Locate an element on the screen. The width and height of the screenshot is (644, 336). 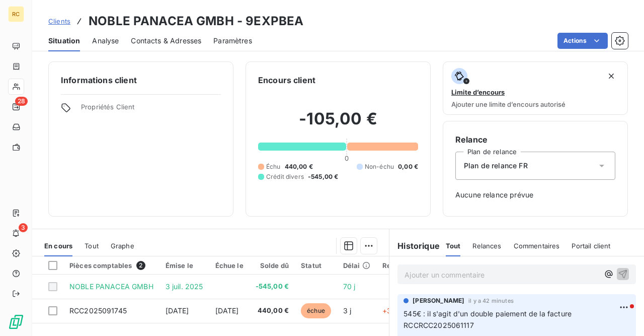
span: Portail client is located at coordinates (591, 246).